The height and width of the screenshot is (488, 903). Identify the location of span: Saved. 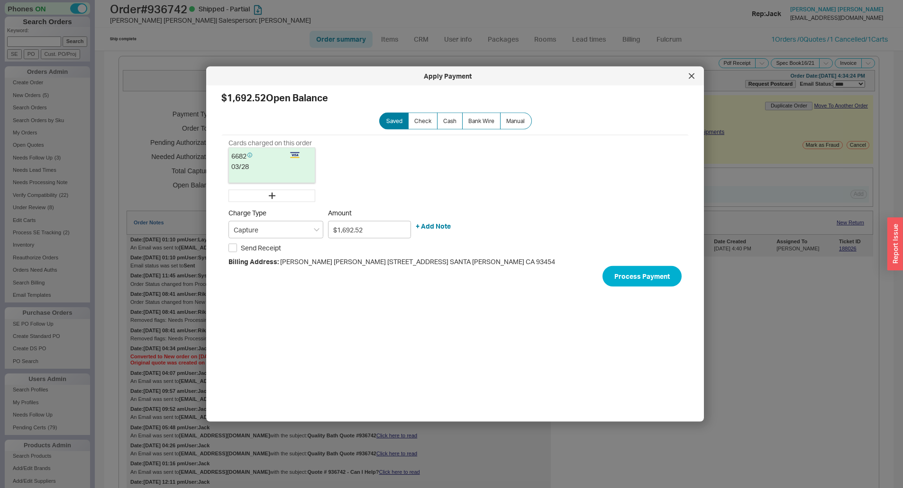
(394, 121).